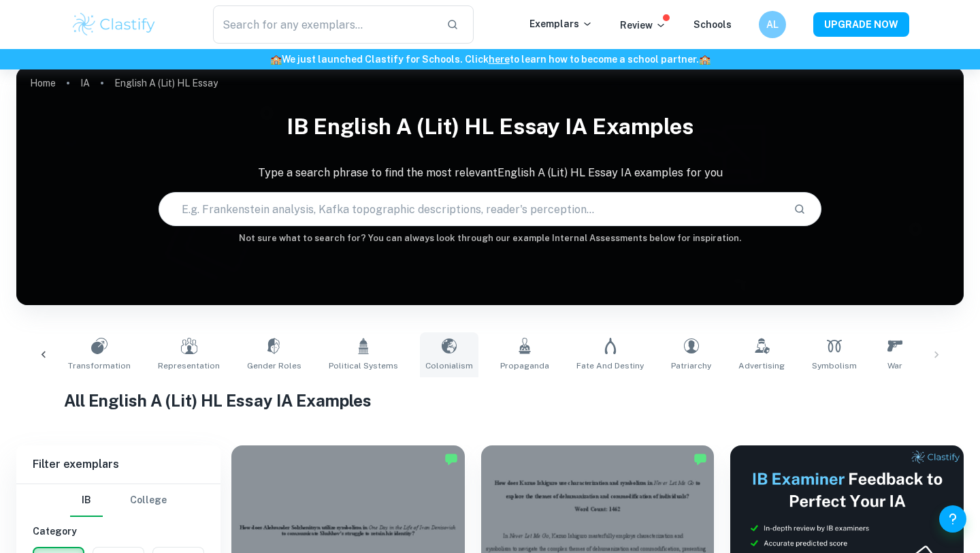  What do you see at coordinates (118, 464) in the screenshot?
I see `h6: Filter exemplars` at bounding box center [118, 464].